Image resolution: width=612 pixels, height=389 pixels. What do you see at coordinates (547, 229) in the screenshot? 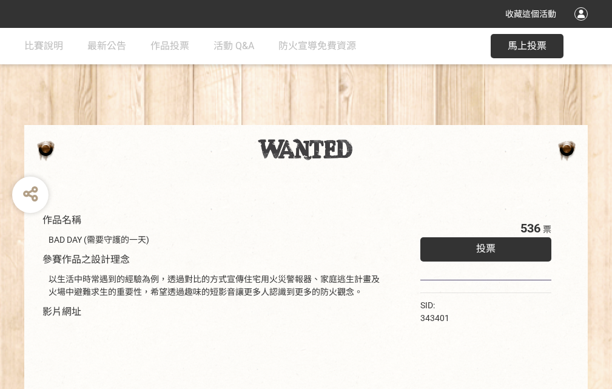
I see `span: 票` at bounding box center [547, 229].